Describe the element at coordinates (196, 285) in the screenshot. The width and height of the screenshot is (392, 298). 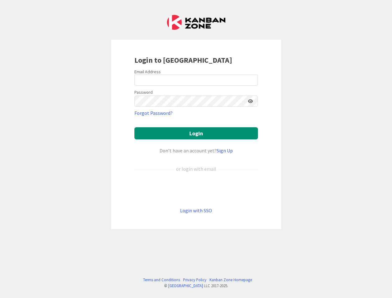
I see `div: © LLC 2017- 2025 .` at that location.